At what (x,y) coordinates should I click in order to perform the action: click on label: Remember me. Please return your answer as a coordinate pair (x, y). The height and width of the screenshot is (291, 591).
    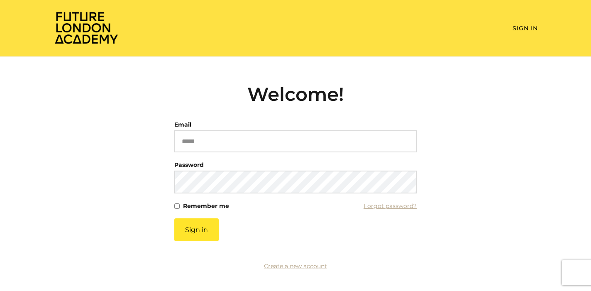
    Looking at the image, I should click on (206, 206).